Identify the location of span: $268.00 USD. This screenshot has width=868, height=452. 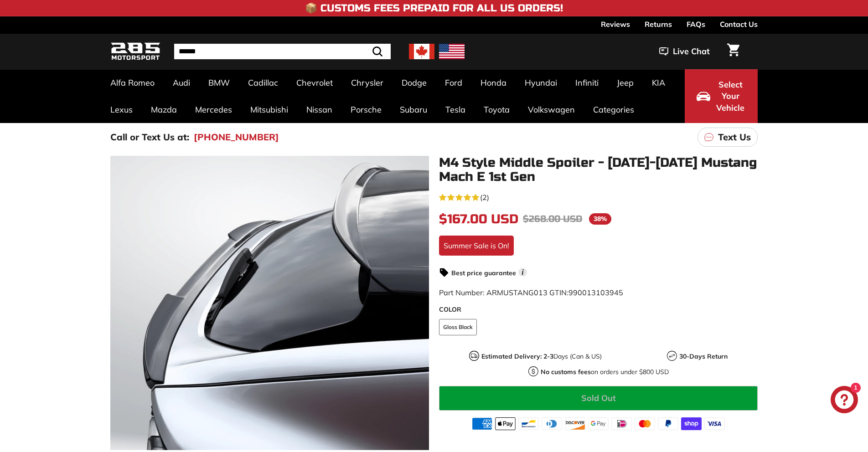
(552, 219).